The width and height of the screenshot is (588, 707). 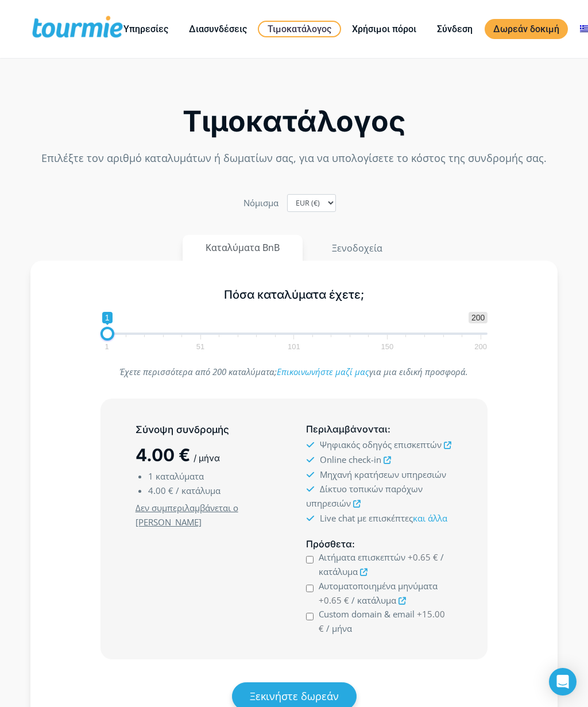 I want to click on span: Αυτοματοποιημένα μηνύματα, so click(x=378, y=585).